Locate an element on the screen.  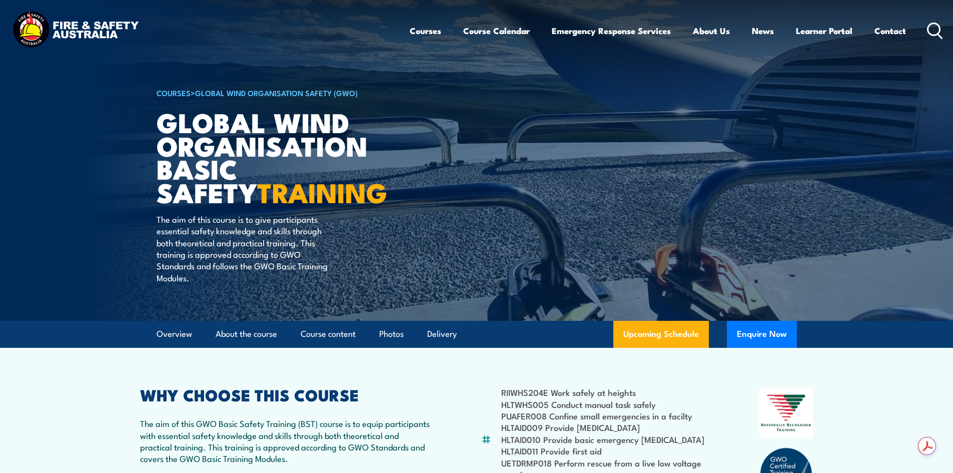
a: About the course is located at coordinates (246, 334).